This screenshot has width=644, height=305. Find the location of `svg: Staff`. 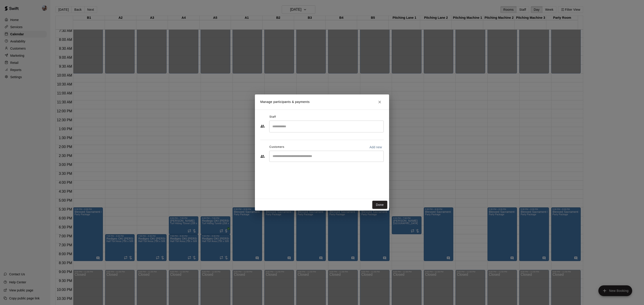

svg: Staff is located at coordinates (262, 126).